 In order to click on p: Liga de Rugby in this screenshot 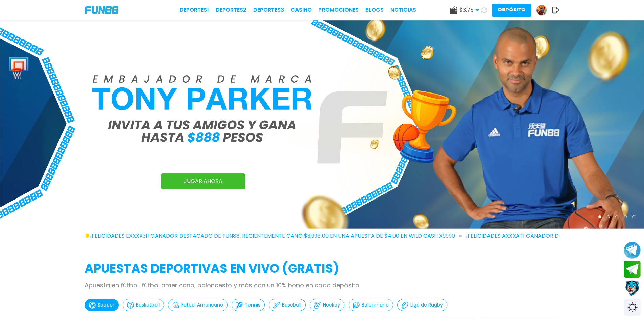, I will do `click(426, 305)`.